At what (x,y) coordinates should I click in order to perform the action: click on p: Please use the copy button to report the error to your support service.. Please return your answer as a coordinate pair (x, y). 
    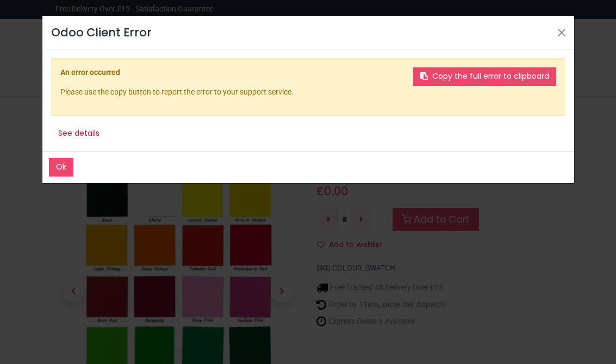
    Looking at the image, I should click on (308, 92).